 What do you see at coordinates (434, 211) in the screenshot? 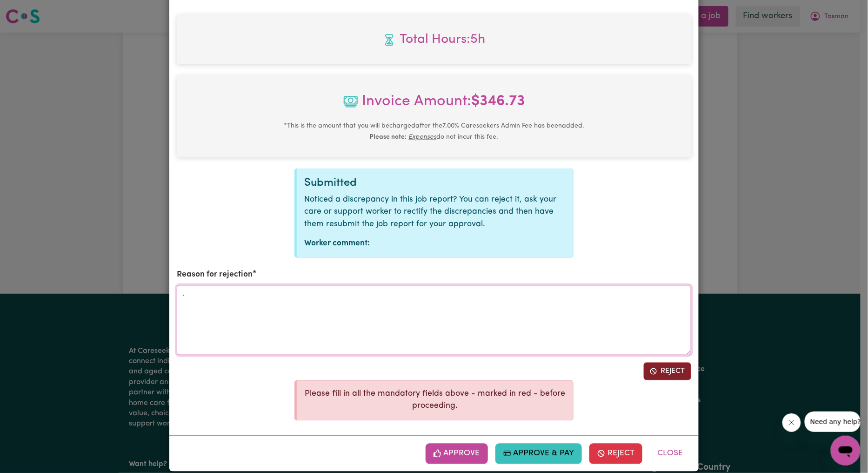
I see `p: Noticed a discrepancy in this job report? You can reject it, ask your care or support worker to r...` at bounding box center [434, 211].